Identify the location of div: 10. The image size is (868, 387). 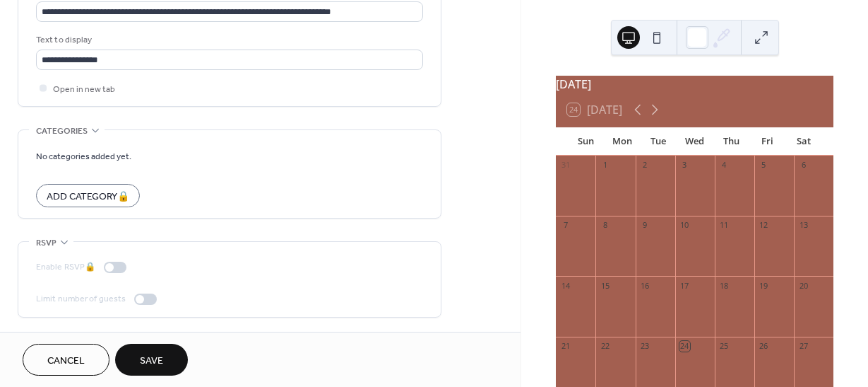
(684, 225).